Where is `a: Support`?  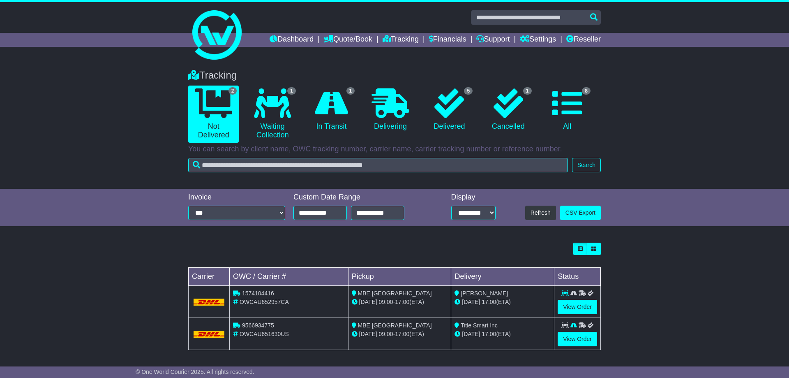 a: Support is located at coordinates (493, 40).